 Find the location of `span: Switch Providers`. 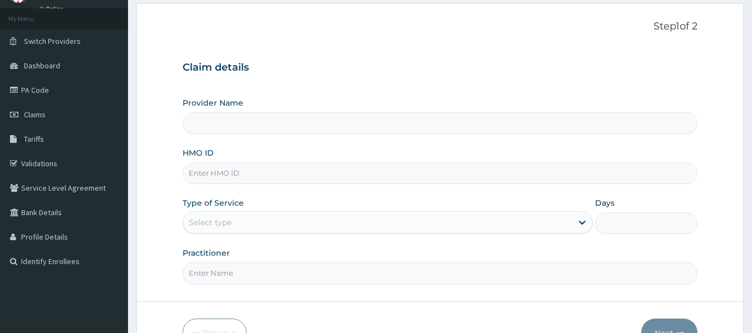

span: Switch Providers is located at coordinates (52, 41).